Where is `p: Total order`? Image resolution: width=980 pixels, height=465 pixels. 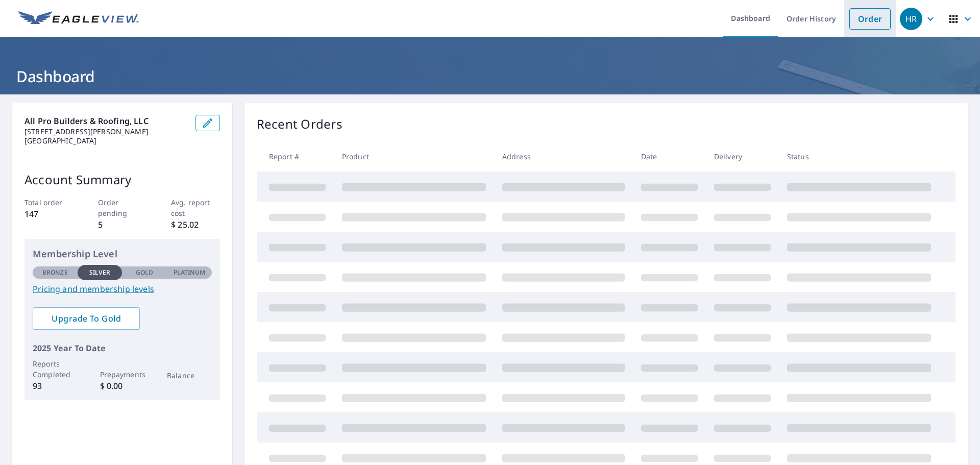
p: Total order is located at coordinates (49, 202).